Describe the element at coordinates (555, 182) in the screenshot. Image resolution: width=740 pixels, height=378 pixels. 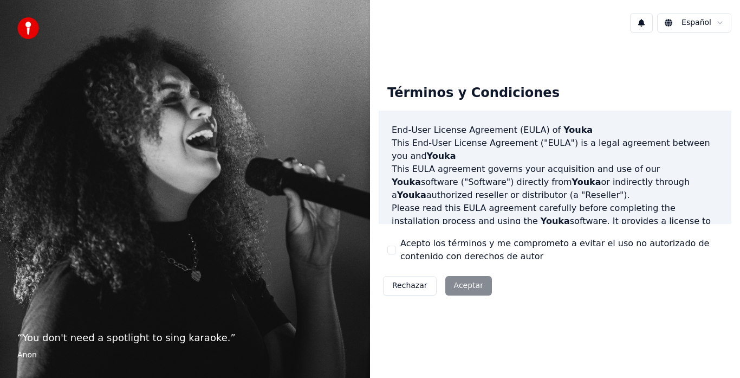
I see `p: This EULA agreement governs your acquisition and use of our software ("Software") directly from o...` at that location.